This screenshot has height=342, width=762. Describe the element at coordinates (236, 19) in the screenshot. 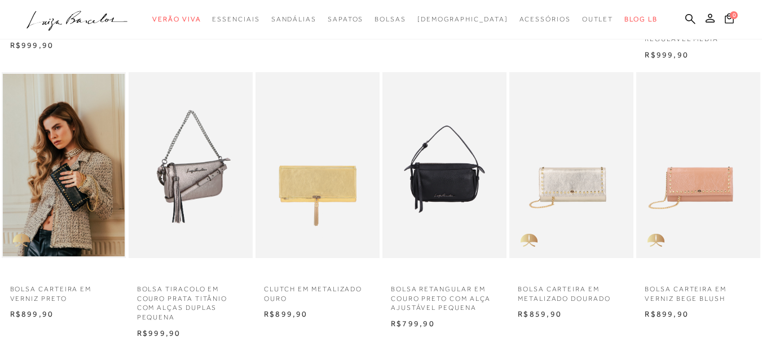

I see `span: Essenciais` at that location.